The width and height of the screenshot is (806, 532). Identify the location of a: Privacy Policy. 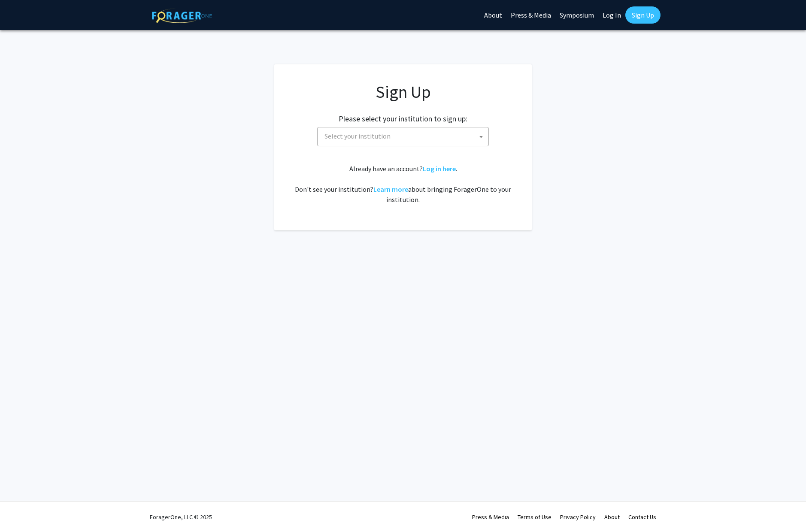
(578, 517).